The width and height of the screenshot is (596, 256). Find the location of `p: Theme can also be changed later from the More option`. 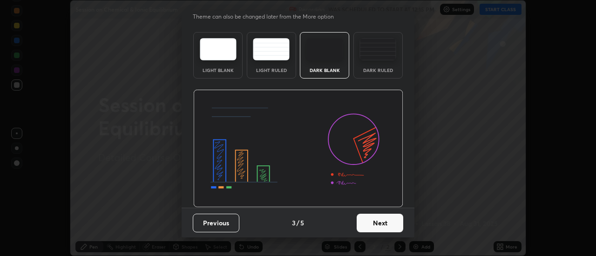

p: Theme can also be changed later from the More option is located at coordinates (268, 17).